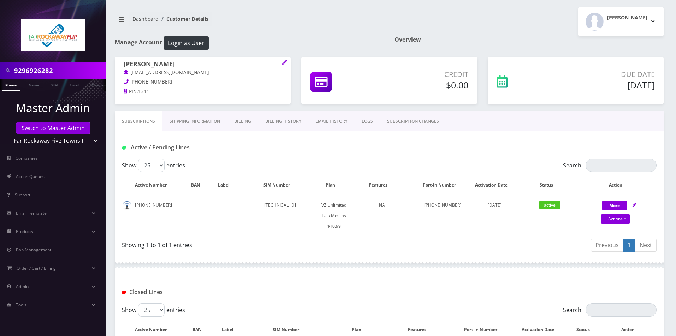 Image resolution: width=676 pixels, height=336 pixels. I want to click on h1: Active / Pending Lines, so click(207, 148).